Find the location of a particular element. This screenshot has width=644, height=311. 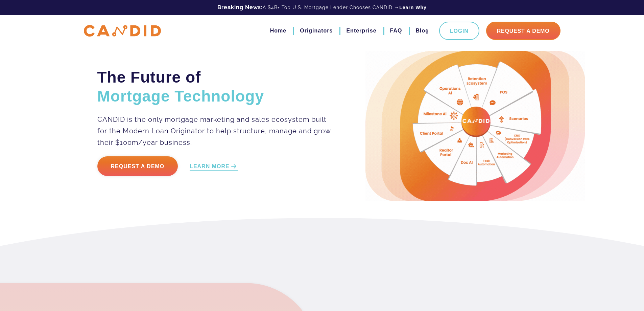

a: LEARN MORE is located at coordinates (214, 167).